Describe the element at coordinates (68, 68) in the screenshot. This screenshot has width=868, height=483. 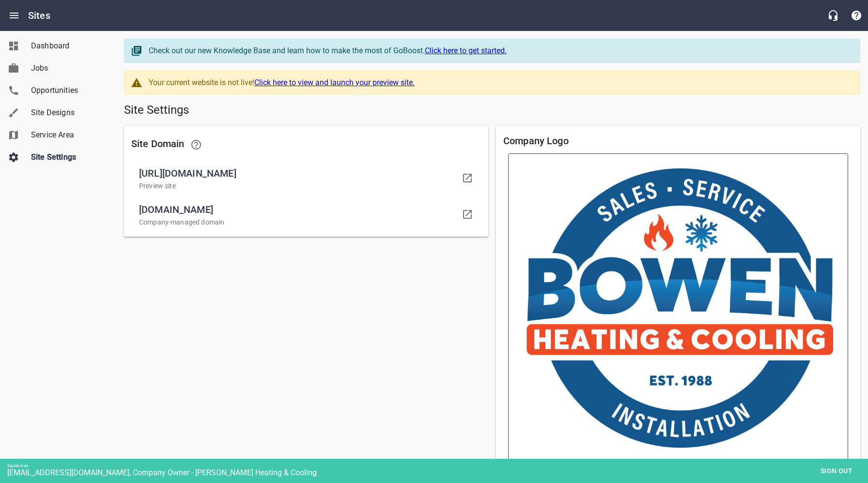
I see `span: Jobs` at that location.